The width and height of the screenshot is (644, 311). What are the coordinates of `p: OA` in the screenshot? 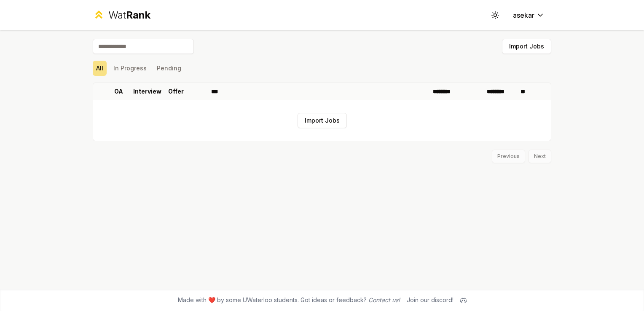 It's located at (118, 92).